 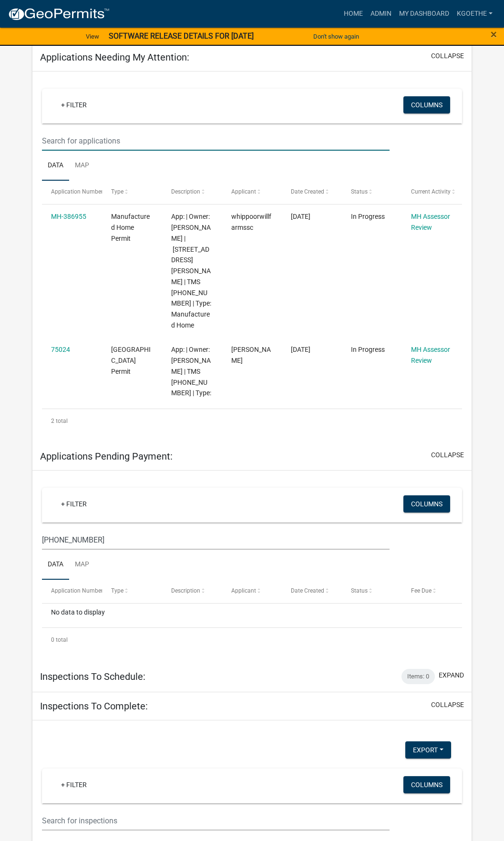 What do you see at coordinates (93, 676) in the screenshot?
I see `h5: Inspections To Schedule:` at bounding box center [93, 676].